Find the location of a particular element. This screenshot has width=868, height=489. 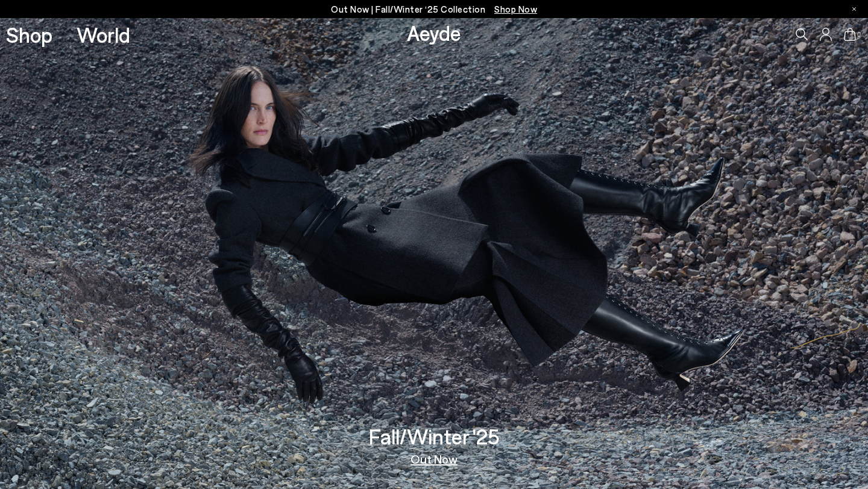

a: 0 is located at coordinates (850, 34).